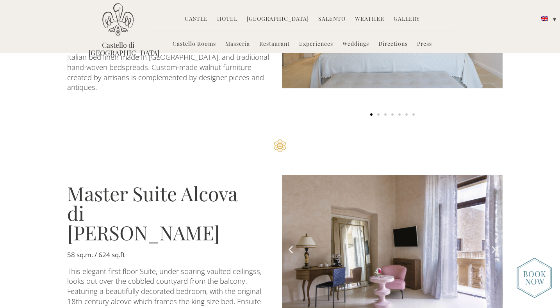 Image resolution: width=560 pixels, height=308 pixels. Describe the element at coordinates (425, 44) in the screenshot. I see `a: Press` at that location.